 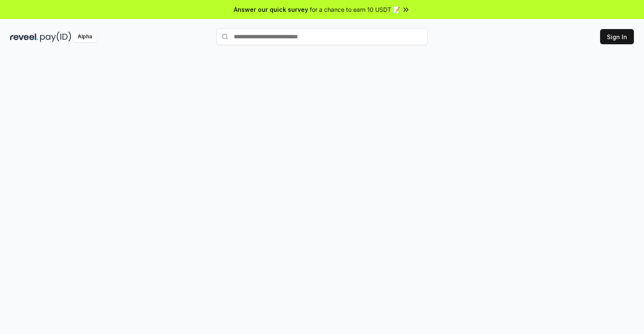 I want to click on div: Alpha, so click(x=85, y=37).